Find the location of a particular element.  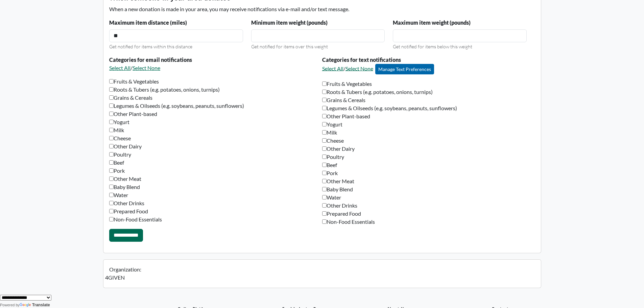

small: Get notified for items below this weight is located at coordinates (432, 46).